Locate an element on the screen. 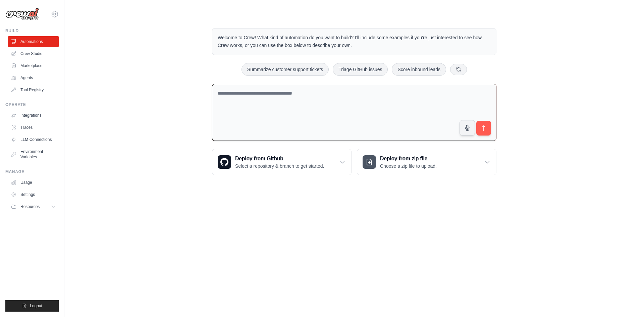  button: Score inbound leads is located at coordinates (419, 69).